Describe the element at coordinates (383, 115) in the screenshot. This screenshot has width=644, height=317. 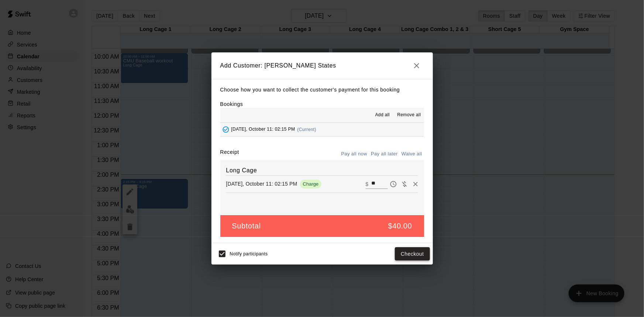
I see `span: Add all` at that location.